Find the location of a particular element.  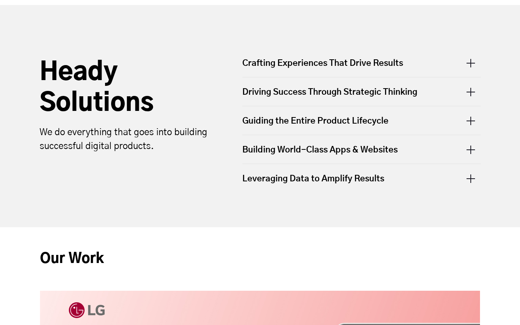

h2: Heady Solutions is located at coordinates (126, 88).